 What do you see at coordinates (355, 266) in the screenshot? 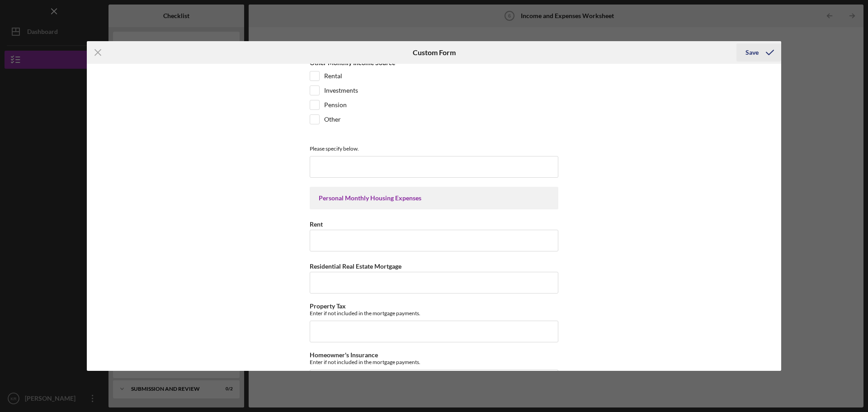
I see `label: Residential Real Estate Mortgage` at bounding box center [355, 266].